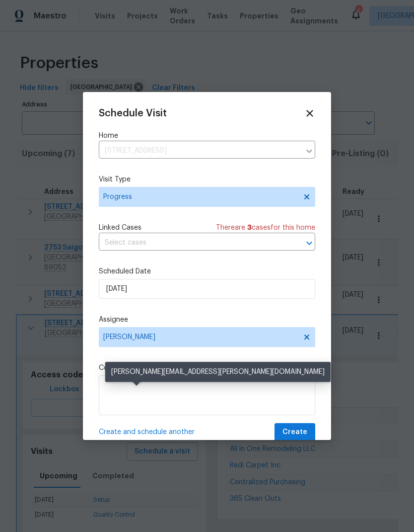 This screenshot has height=532, width=414. What do you see at coordinates (266, 228) in the screenshot?
I see `span: There are case s for this home` at bounding box center [266, 228].